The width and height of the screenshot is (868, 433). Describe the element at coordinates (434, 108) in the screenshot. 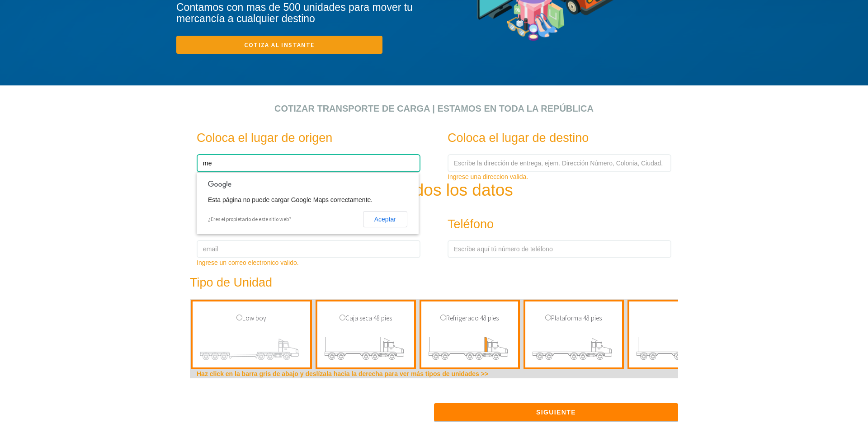

I see `h2: Cotizar transporte de carga | Estamos en toda la República` at that location.